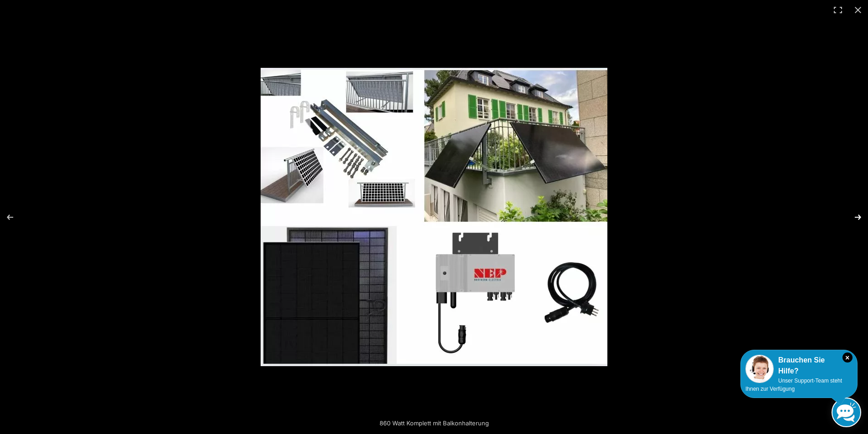 The height and width of the screenshot is (434, 868). Describe the element at coordinates (794, 385) in the screenshot. I see `span: Unser Support-Team steht Ihnen zur Verfügung` at that location.